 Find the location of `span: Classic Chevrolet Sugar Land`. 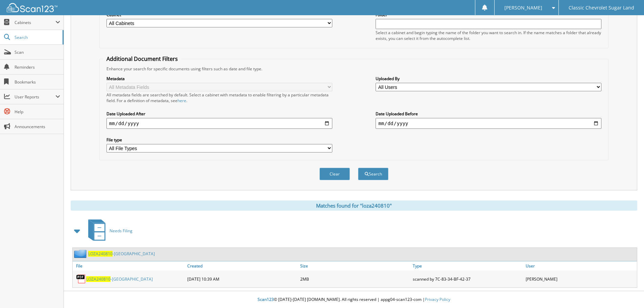

span: Classic Chevrolet Sugar Land is located at coordinates (601, 8).